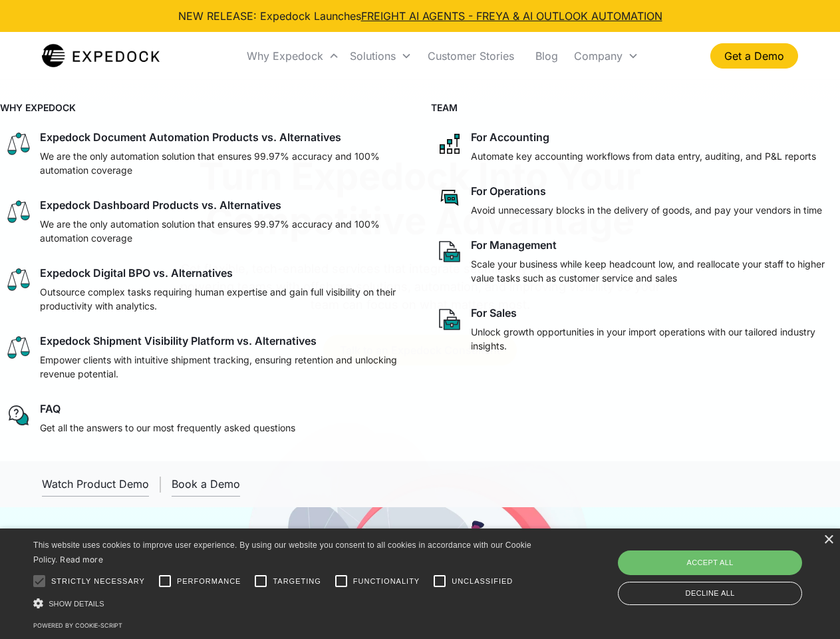  I want to click on div: Expedock Document Automation Products vs. Alternatives, so click(190, 137).